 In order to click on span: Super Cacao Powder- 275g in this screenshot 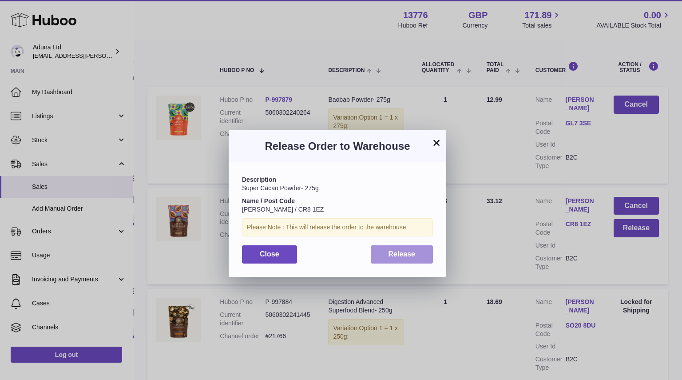, I will do `click(280, 188)`.